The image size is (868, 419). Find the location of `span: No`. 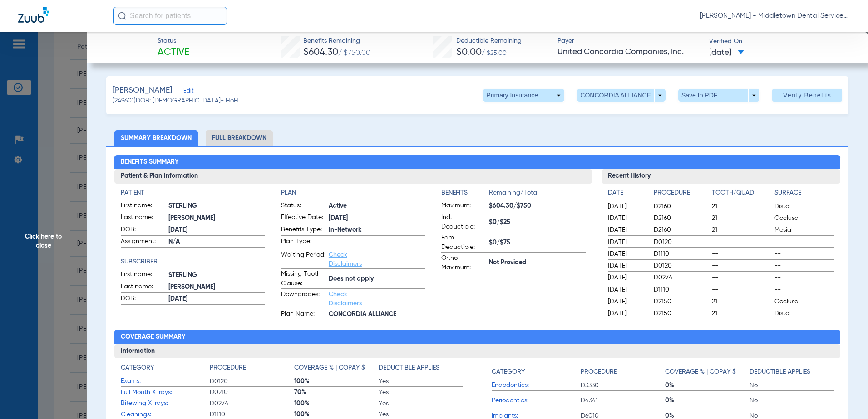

span: No is located at coordinates (791, 386).